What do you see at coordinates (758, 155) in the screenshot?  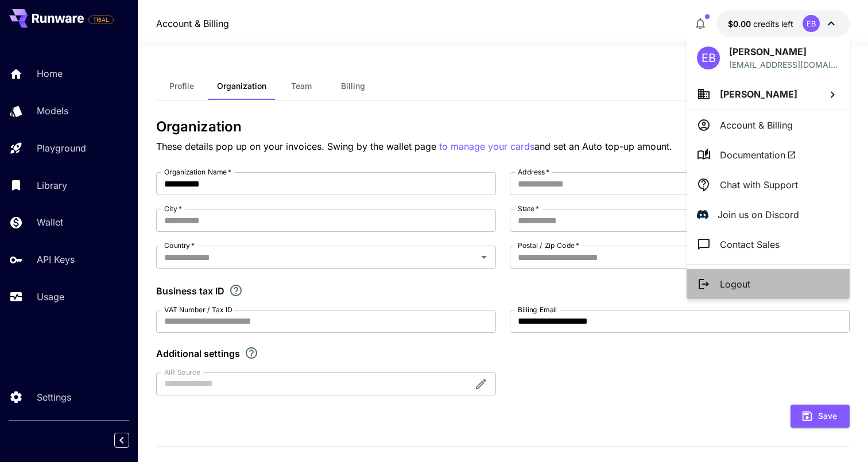 I see `span: Documentation` at bounding box center [758, 155].